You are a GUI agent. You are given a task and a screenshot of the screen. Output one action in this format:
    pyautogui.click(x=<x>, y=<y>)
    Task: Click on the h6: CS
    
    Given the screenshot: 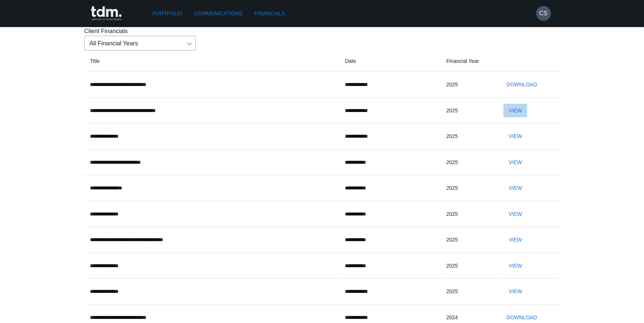 What is the action you would take?
    pyautogui.click(x=543, y=14)
    